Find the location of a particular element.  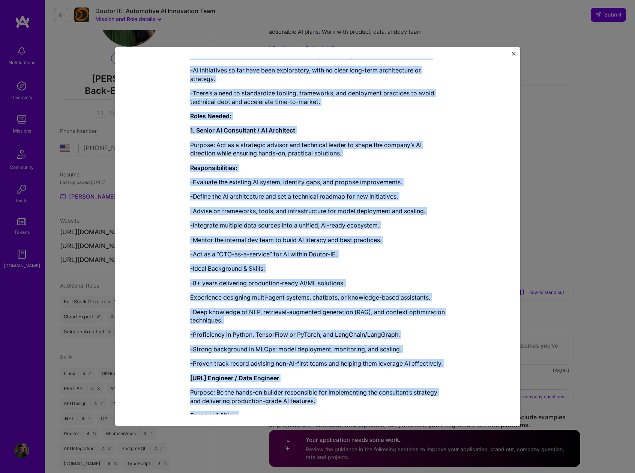

p: -Strong background in MLOps: model deployment, monitoring, and scaling. is located at coordinates (318, 349).